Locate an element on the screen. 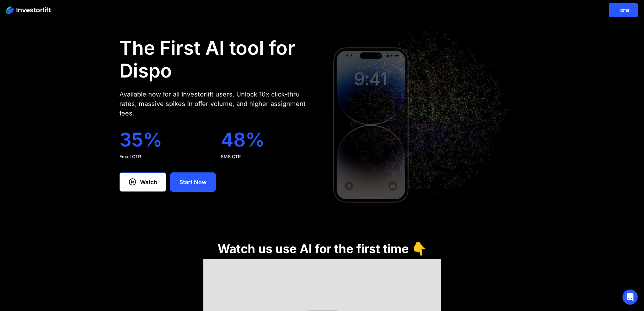 The height and width of the screenshot is (311, 644). div: Start Now is located at coordinates (193, 181).